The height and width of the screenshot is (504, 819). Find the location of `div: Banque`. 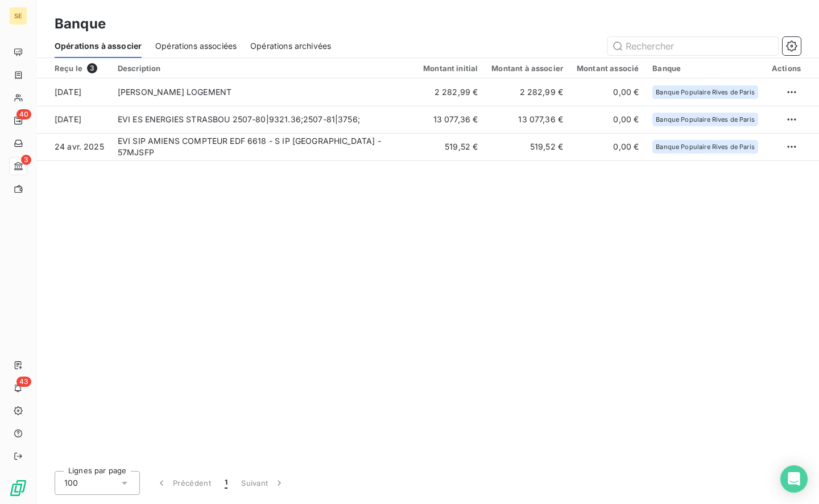

div: Banque is located at coordinates (705, 68).